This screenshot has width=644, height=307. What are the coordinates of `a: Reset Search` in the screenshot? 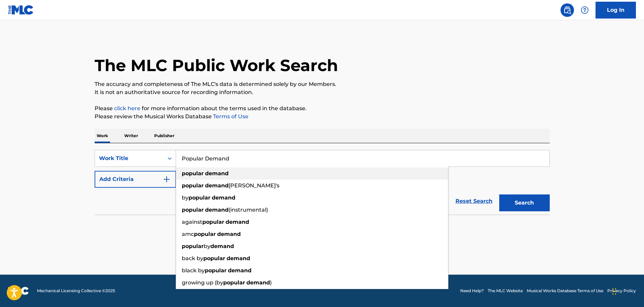 It's located at (474, 201).